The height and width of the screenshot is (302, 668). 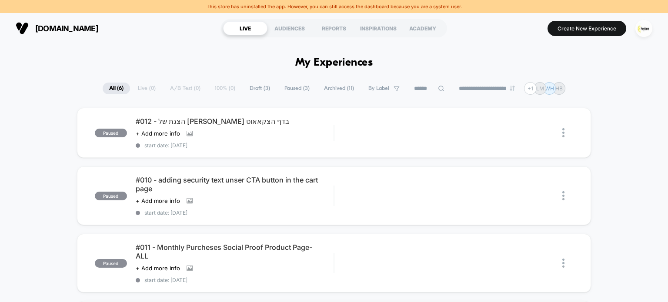 I want to click on button: Create New Experience, so click(x=587, y=28).